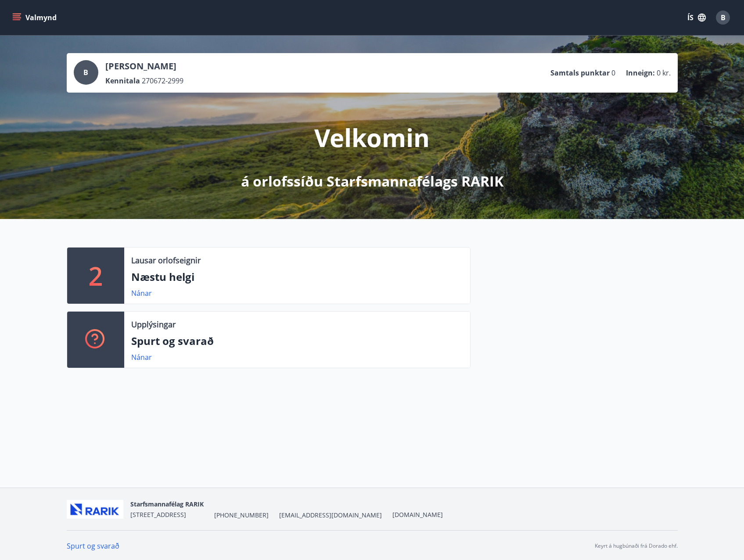  Describe the element at coordinates (297, 277) in the screenshot. I see `p: Næstu helgi` at that location.